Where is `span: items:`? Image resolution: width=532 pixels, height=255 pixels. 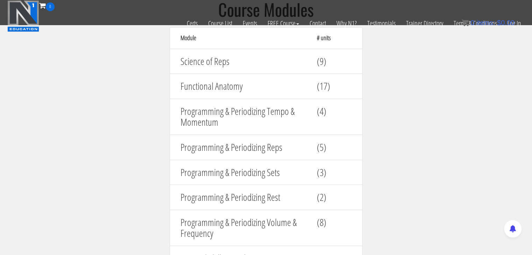 span: items: is located at coordinates (485, 23).